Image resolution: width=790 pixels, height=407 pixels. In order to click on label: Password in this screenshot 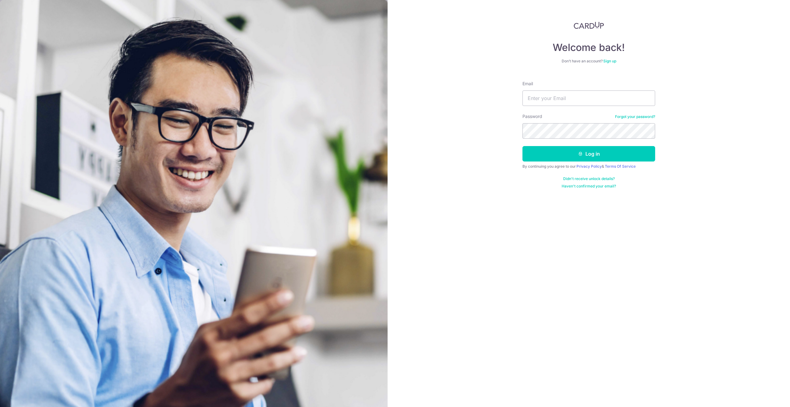, I will do `click(532, 116)`.